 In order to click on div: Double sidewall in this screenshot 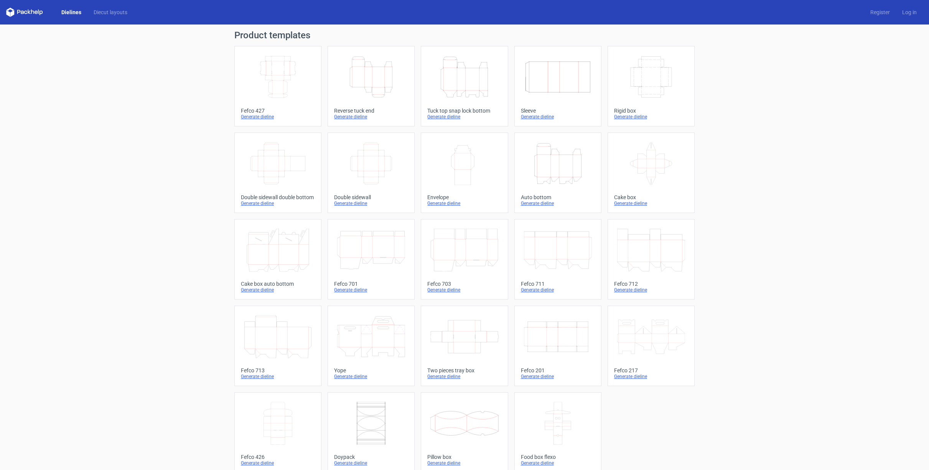, I will do `click(371, 197)`.